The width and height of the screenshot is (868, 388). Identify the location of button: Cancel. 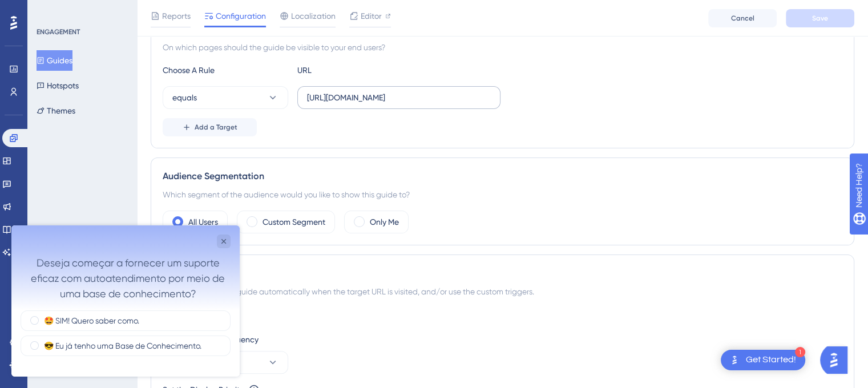
(742, 18).